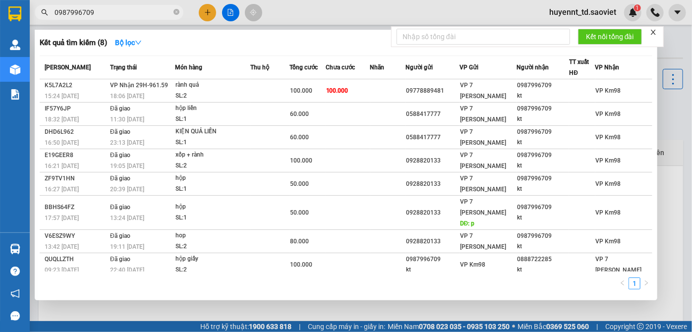  Describe the element at coordinates (419, 67) in the screenshot. I see `span: Người gửi` at that location.